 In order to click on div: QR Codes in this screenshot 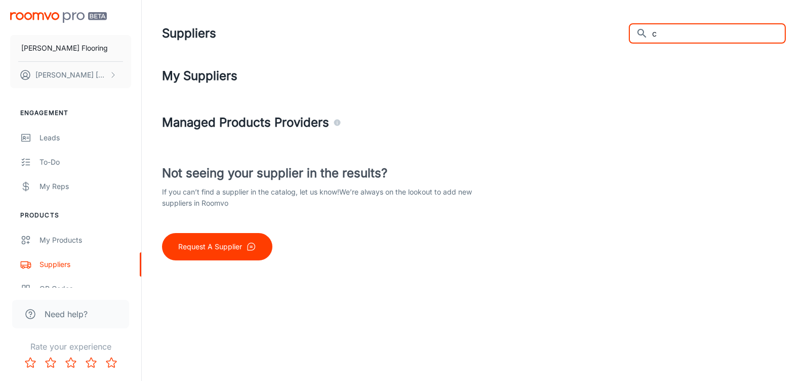, I will do `click(85, 289)`.